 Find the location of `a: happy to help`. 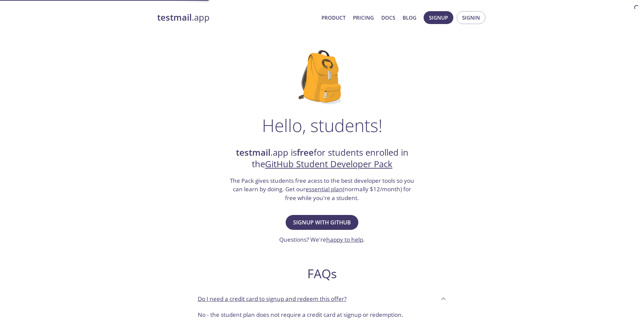

a: happy to help is located at coordinates (344, 240).